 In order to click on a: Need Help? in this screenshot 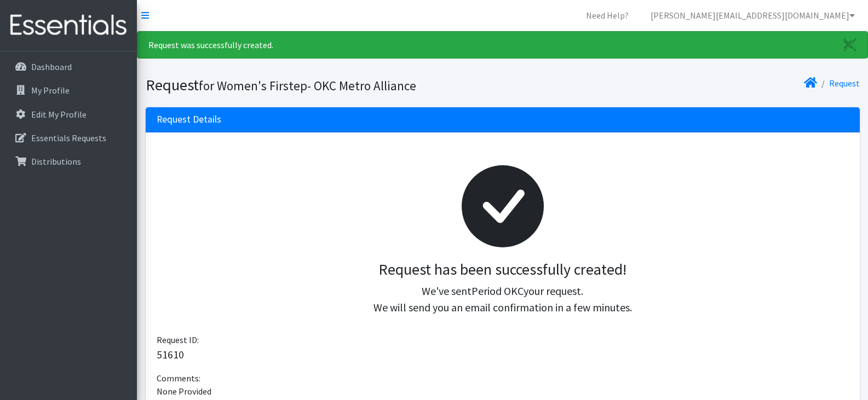, I will do `click(607, 15)`.